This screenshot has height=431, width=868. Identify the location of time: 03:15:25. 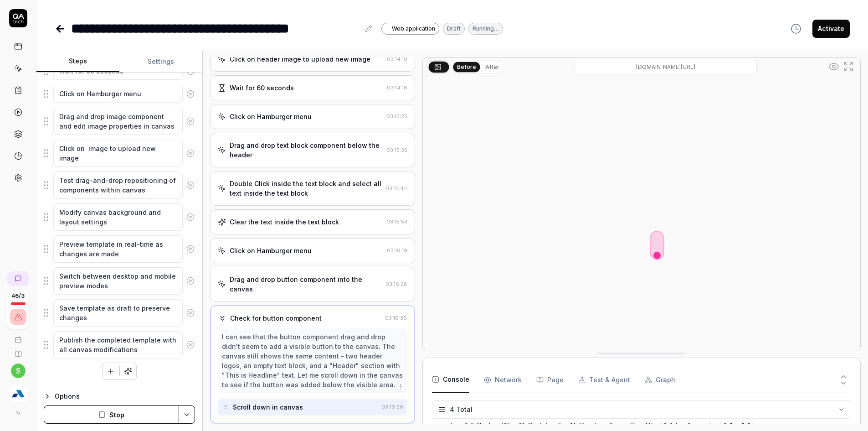
(397, 116).